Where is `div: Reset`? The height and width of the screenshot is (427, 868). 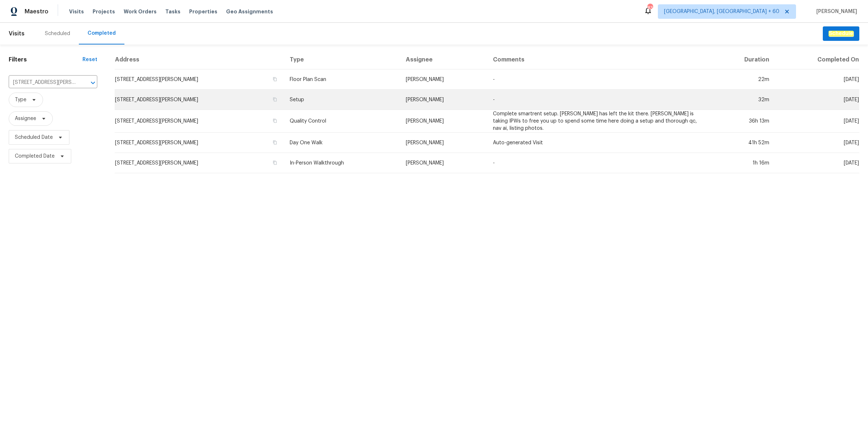 div: Reset is located at coordinates (90, 60).